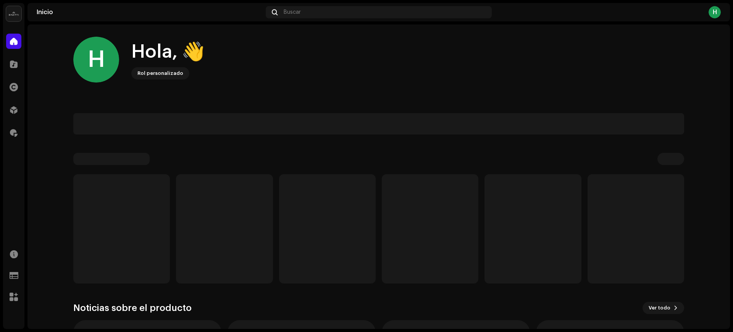  What do you see at coordinates (292, 12) in the screenshot?
I see `span: Buscar` at bounding box center [292, 12].